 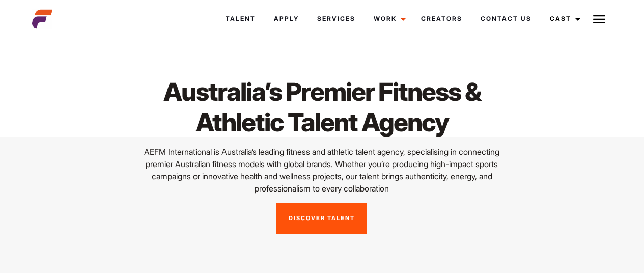 What do you see at coordinates (42, 19) in the screenshot?
I see `img: cropped-aefm-brand-fav-22-square.png` at bounding box center [42, 19].